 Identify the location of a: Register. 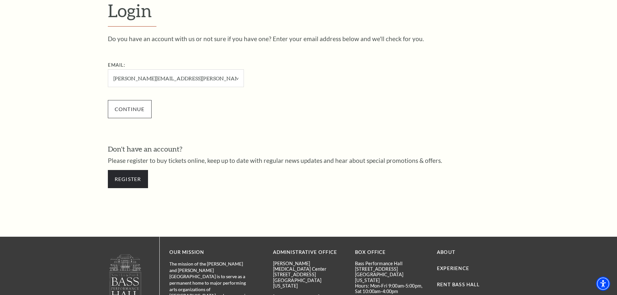
(128, 179).